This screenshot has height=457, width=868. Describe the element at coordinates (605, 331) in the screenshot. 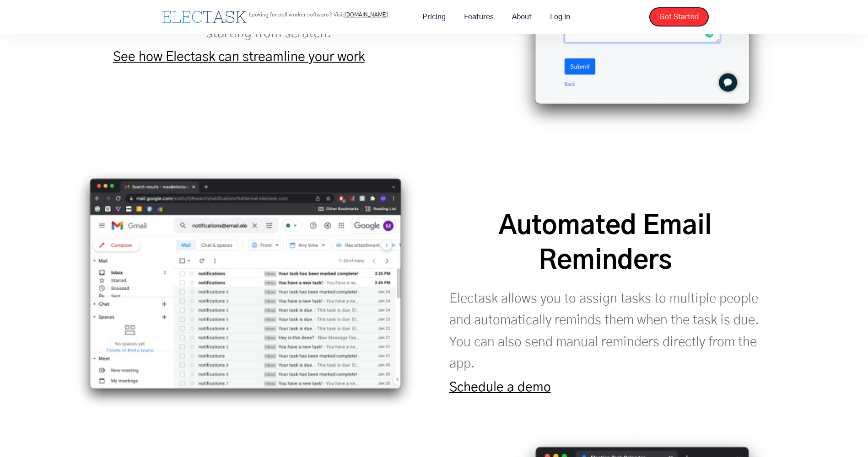

I see `strong: Electask allows you to assign tasks to multiple people and automatically reminds them when the ta...` at that location.